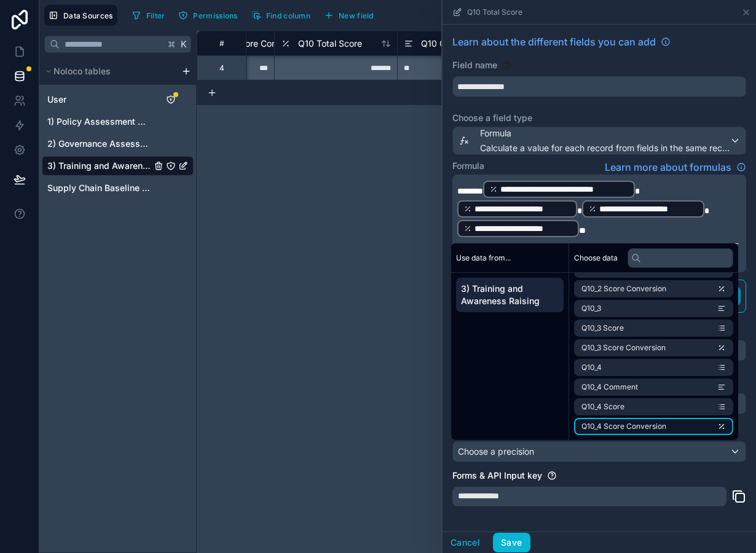 The width and height of the screenshot is (756, 553). Describe the element at coordinates (596, 258) in the screenshot. I see `span: Choose data` at that location.